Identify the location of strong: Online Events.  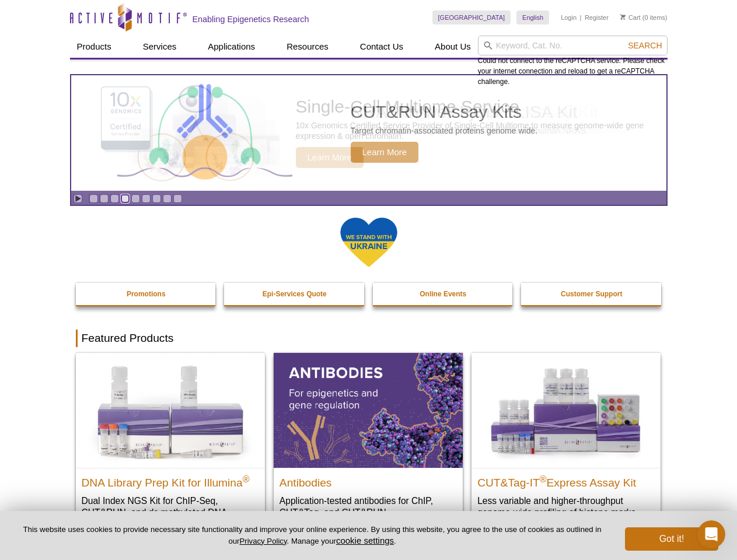
(443, 294).